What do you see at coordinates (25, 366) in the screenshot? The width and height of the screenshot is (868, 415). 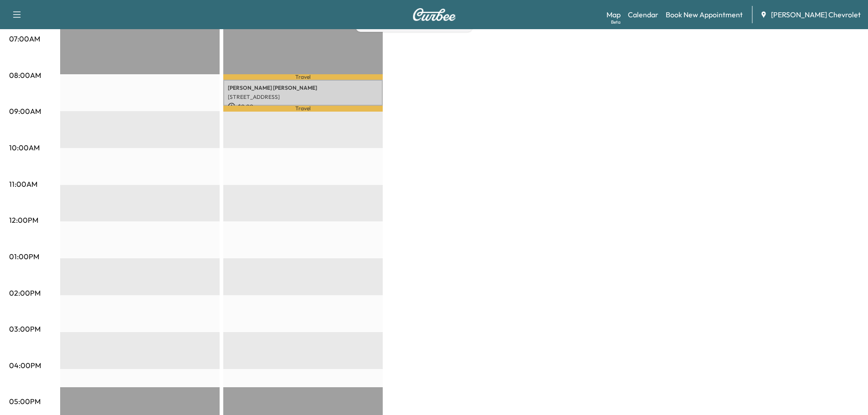 I see `p: 04:00PM` at bounding box center [25, 366].